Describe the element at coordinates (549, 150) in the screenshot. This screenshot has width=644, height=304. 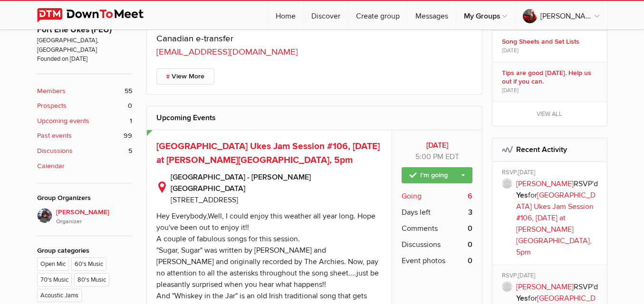
I see `h2: Recent Activity` at that location.